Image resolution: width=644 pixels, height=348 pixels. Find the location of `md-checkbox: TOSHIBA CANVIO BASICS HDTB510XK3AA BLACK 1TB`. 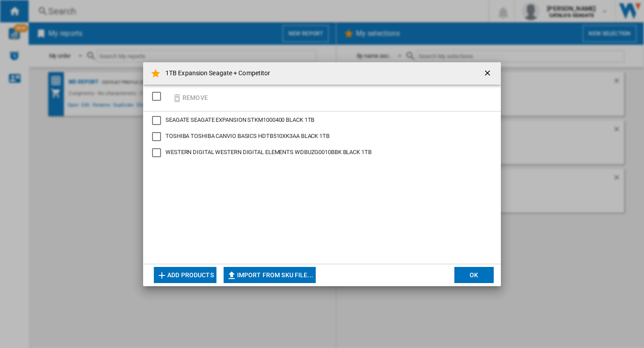

md-checkbox: TOSHIBA CANVIO BASICS HDTB510XK3AA BLACK 1TB is located at coordinates (318, 136).